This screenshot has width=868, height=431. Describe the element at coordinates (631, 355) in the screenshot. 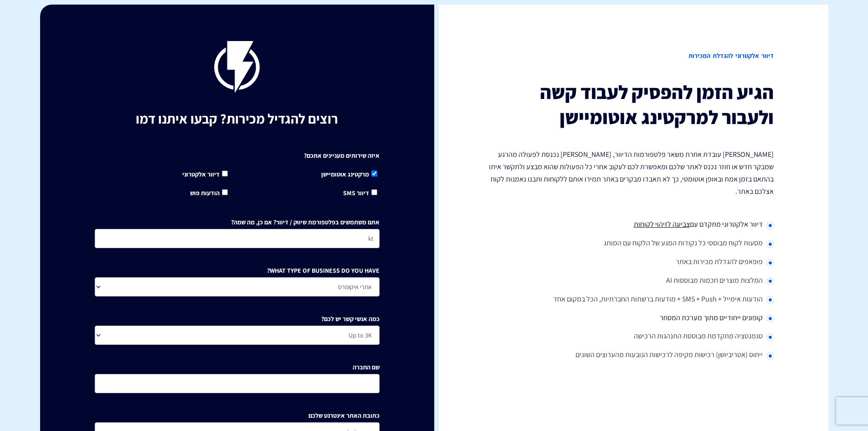

I see `li: ייחוס (אטריביושן) רכישות מקיפה לרכישות הנובעות מהערוצים השונים` at that location.